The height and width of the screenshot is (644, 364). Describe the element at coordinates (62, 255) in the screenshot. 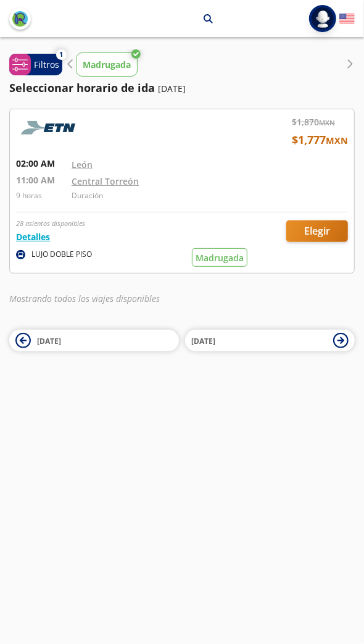

I see `p: LUJO DOBLE PISO` at that location.